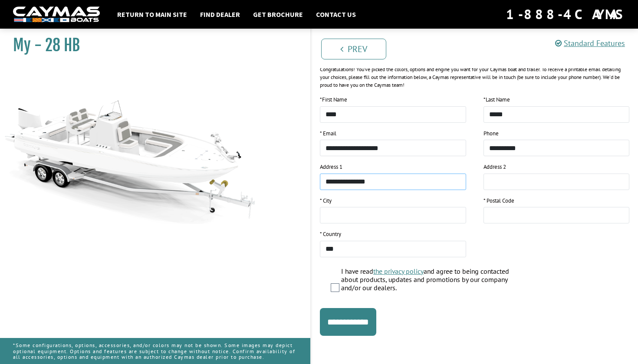 The image size is (638, 364). I want to click on a: Return to main site, so click(152, 14).